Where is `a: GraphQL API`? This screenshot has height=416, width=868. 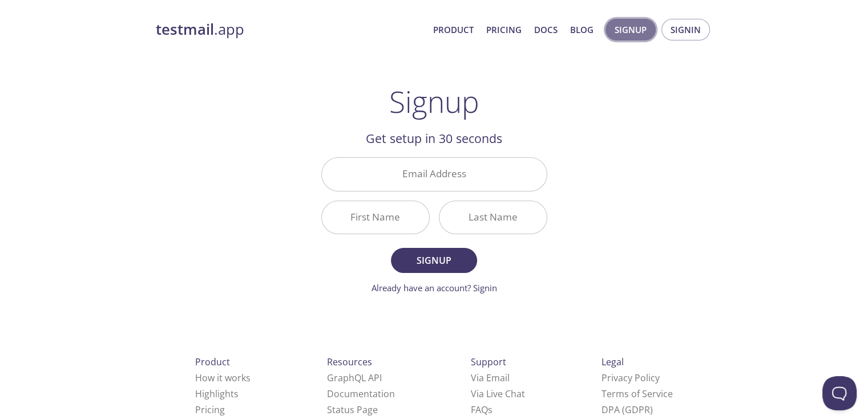
a: GraphQL API is located at coordinates (354, 378).